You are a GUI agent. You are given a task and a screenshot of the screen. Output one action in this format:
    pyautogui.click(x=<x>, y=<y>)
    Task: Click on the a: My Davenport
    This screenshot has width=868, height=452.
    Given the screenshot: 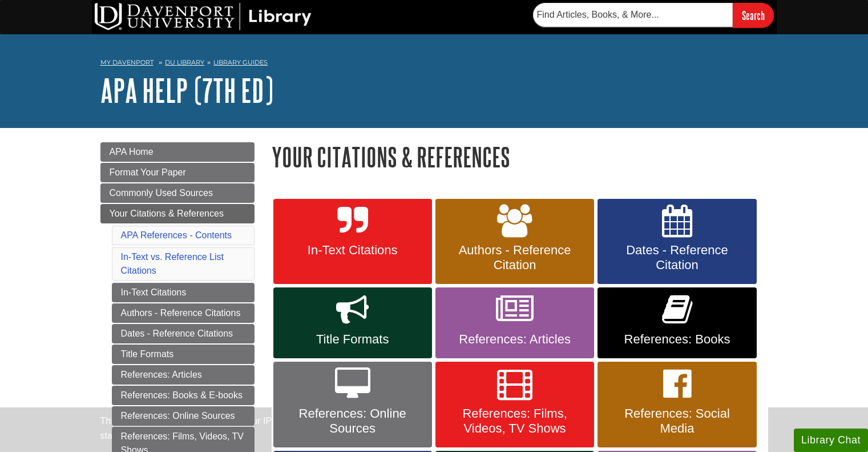 What is the action you would take?
    pyautogui.click(x=126, y=62)
    